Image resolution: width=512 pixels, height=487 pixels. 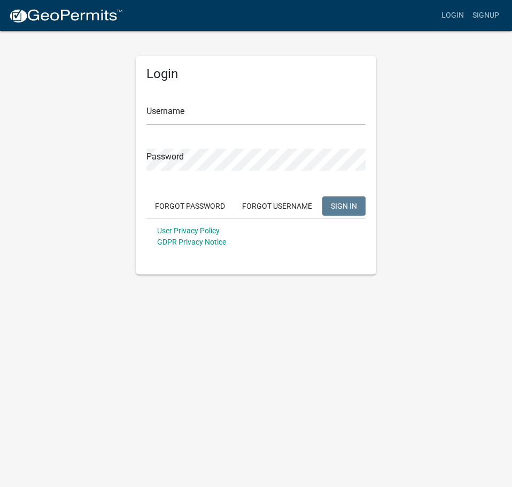 I want to click on button: Forgot Username, so click(x=277, y=206).